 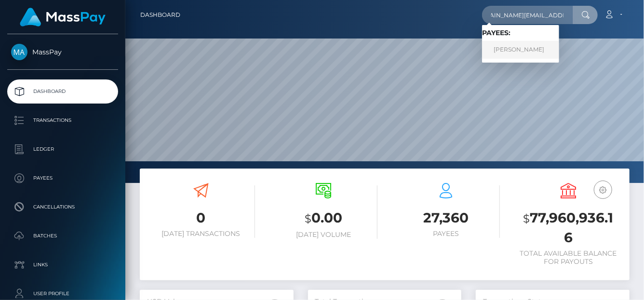 What do you see at coordinates (63, 236) in the screenshot?
I see `a: Batches` at bounding box center [63, 236].